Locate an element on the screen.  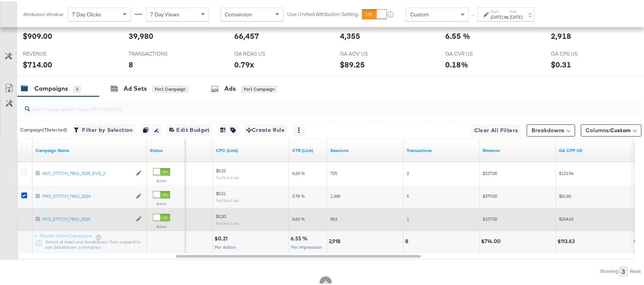
button: Breakdowns is located at coordinates (551, 129).